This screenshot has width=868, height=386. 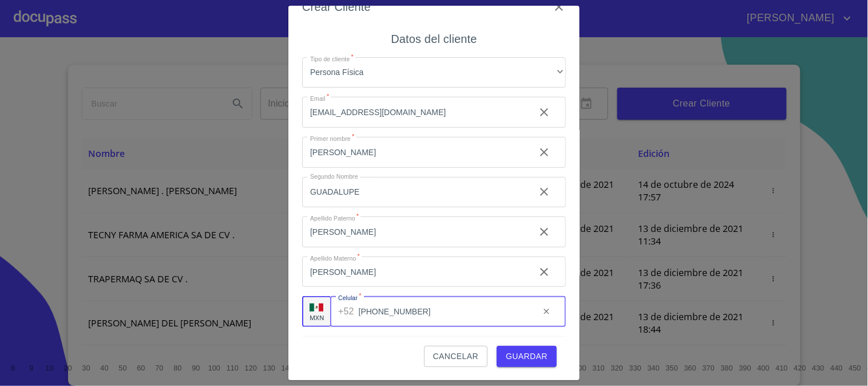 What do you see at coordinates (434, 39) in the screenshot?
I see `h6: Datos del cliente` at bounding box center [434, 39].